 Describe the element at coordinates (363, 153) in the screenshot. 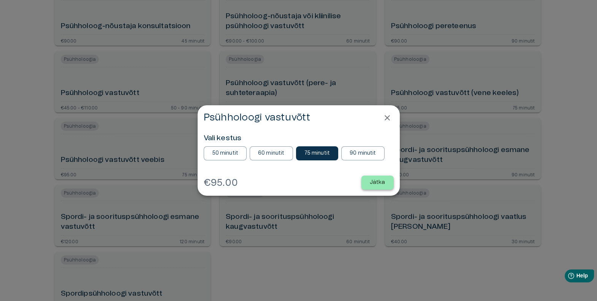

I see `button: 90 minutit` at that location.